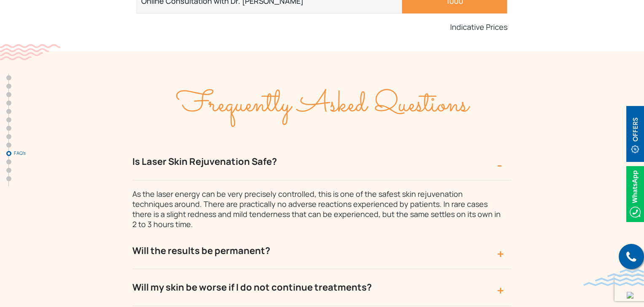  What do you see at coordinates (322, 287) in the screenshot?
I see `button: Will my skin be worse if I do not continue treatments?` at bounding box center [322, 287].